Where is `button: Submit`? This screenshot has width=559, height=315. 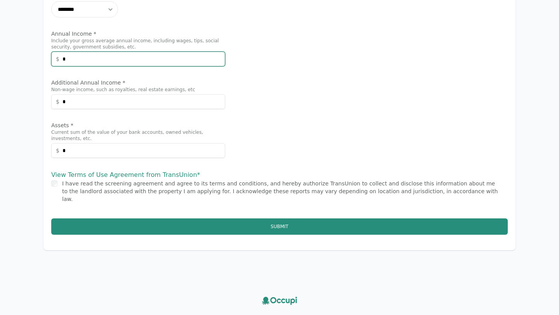
button: Submit is located at coordinates (279, 227).